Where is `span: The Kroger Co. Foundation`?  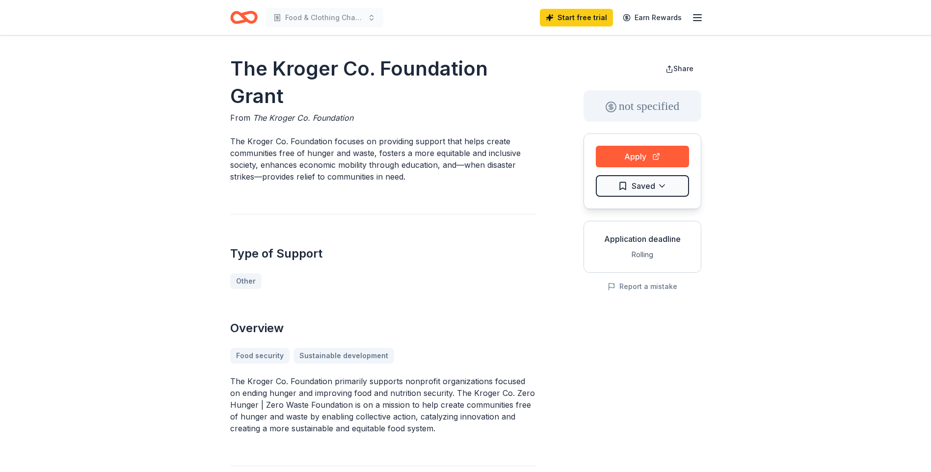
span: The Kroger Co. Foundation is located at coordinates (303, 118).